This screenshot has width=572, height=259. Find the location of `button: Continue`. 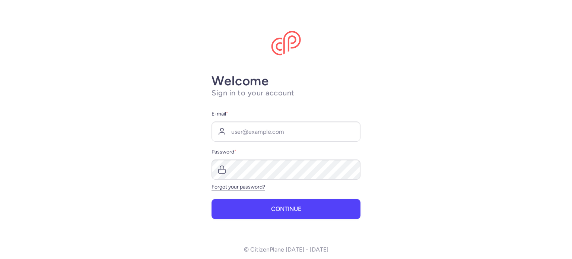

button: Continue is located at coordinates (286, 209).